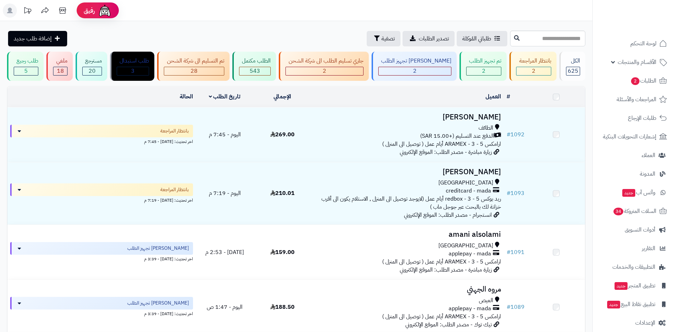 Image resolution: width=675 pixels, height=332 pixels. I want to click on span: 5, so click(26, 71).